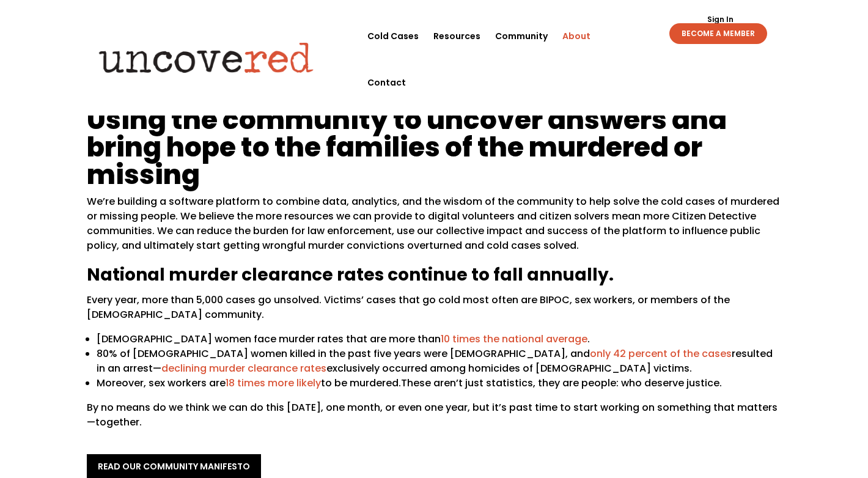 The image size is (868, 478). I want to click on span: National murder clearance rates continue to fall annually., so click(351, 275).